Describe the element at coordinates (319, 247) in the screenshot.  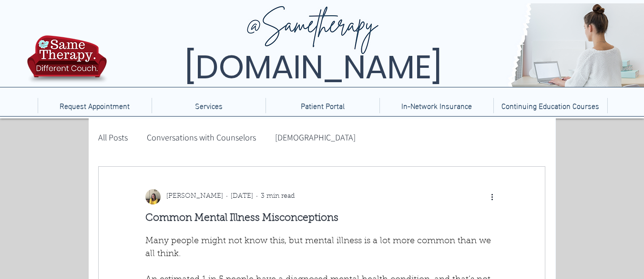
I see `span: Many people might not know this, but mental illness is a lot more common than we all think.` at that location.